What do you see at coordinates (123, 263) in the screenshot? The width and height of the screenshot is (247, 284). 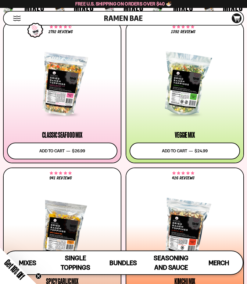 I see `a: Bundles` at bounding box center [123, 263].